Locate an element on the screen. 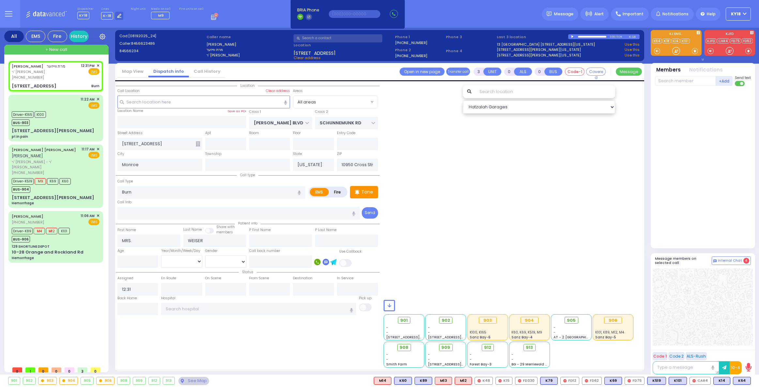 This screenshot has height=387, width=759. p: Tone is located at coordinates (367, 192).